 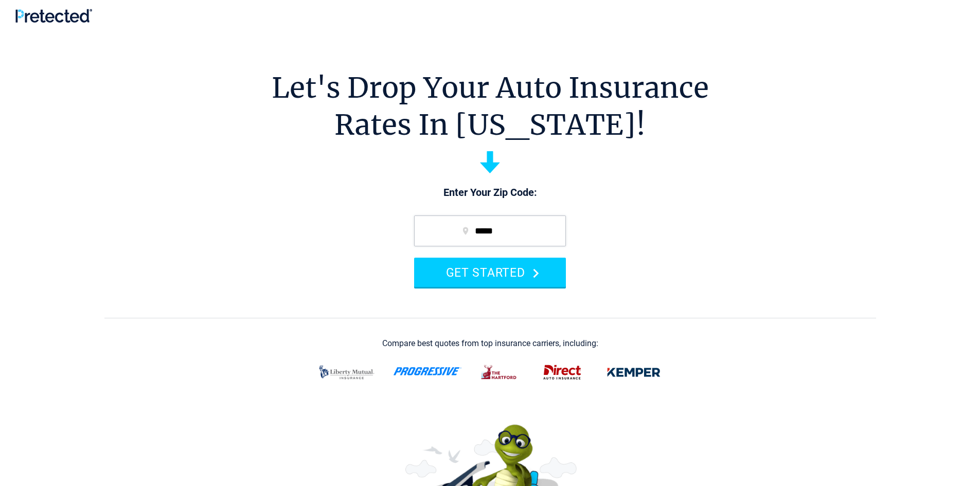 What do you see at coordinates (427, 371) in the screenshot?
I see `img: progressive` at bounding box center [427, 371].